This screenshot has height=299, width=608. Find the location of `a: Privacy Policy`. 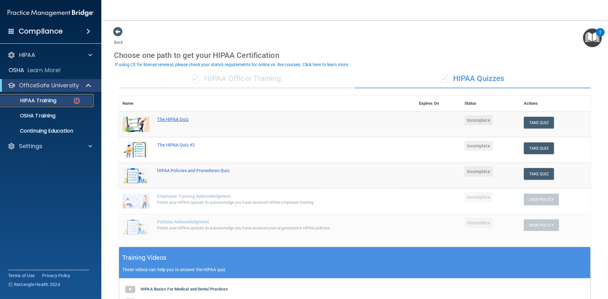

a: Privacy Policy is located at coordinates (56, 276).